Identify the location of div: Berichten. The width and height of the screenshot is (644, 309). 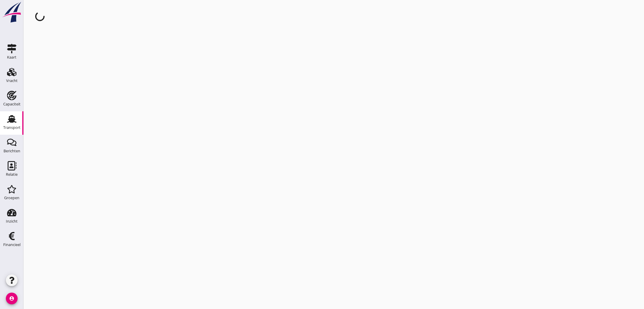
(12, 151).